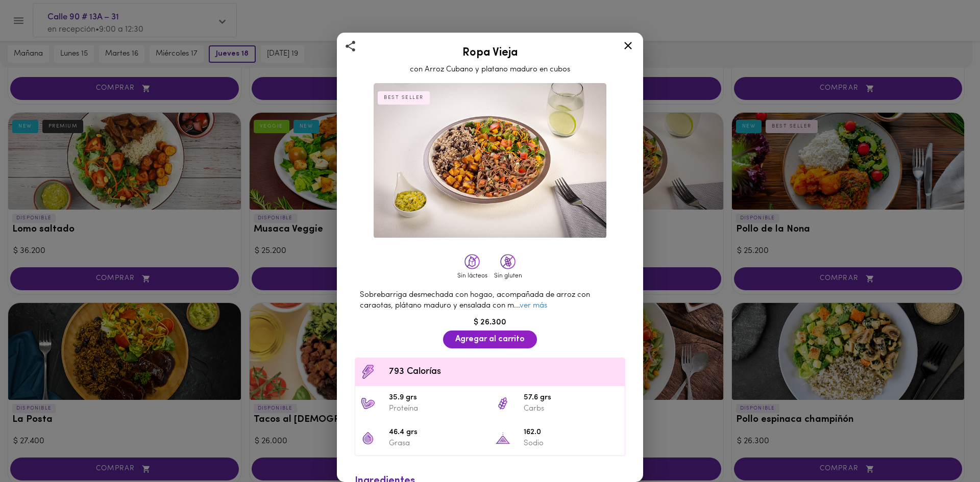 The height and width of the screenshot is (482, 980). What do you see at coordinates (572, 432) in the screenshot?
I see `span: 162.0` at bounding box center [572, 432].